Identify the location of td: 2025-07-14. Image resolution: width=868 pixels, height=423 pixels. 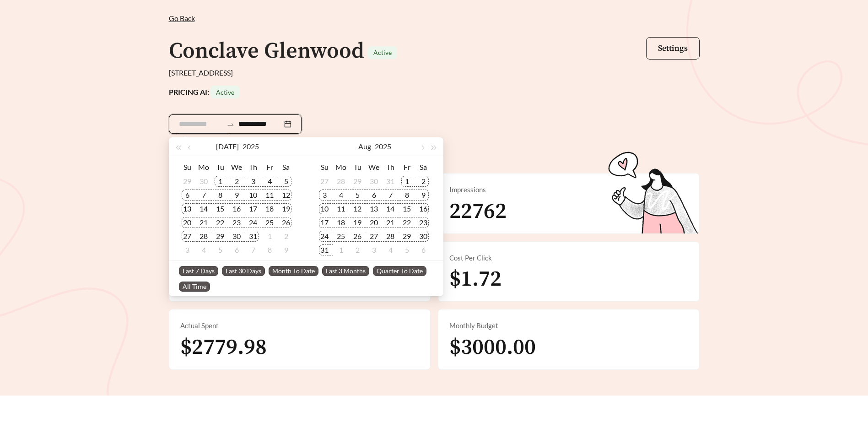
(203, 209).